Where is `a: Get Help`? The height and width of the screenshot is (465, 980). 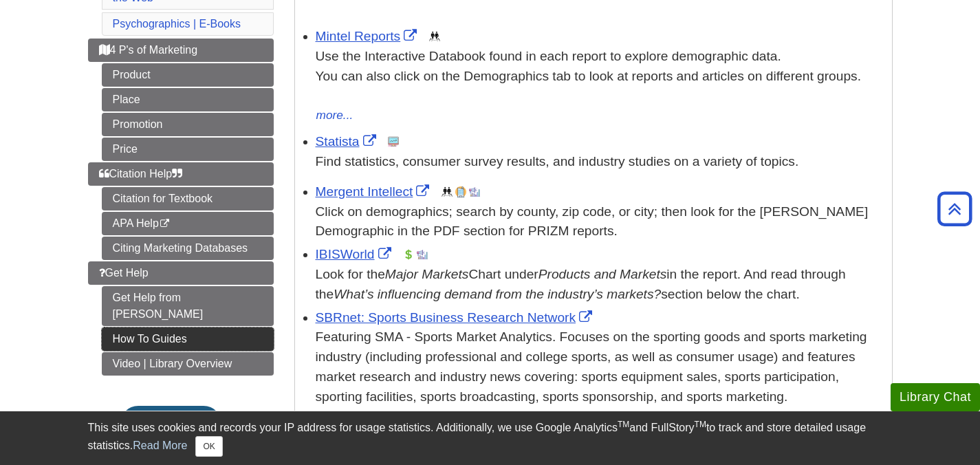 a: Get Help is located at coordinates (181, 273).